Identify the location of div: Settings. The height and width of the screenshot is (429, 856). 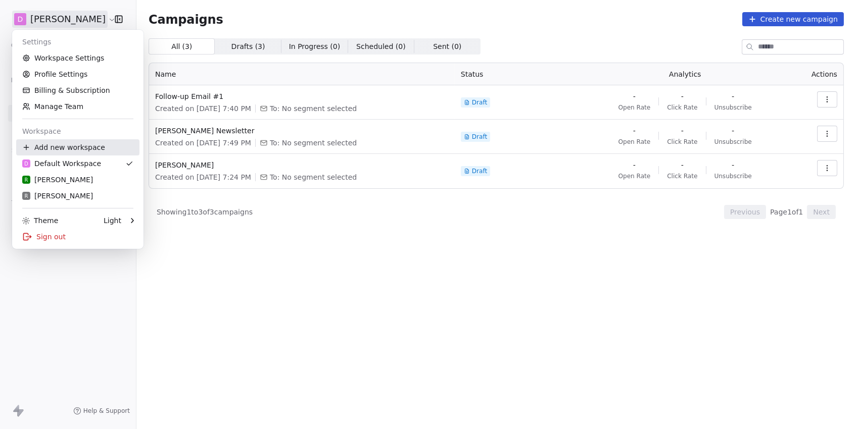
(78, 42).